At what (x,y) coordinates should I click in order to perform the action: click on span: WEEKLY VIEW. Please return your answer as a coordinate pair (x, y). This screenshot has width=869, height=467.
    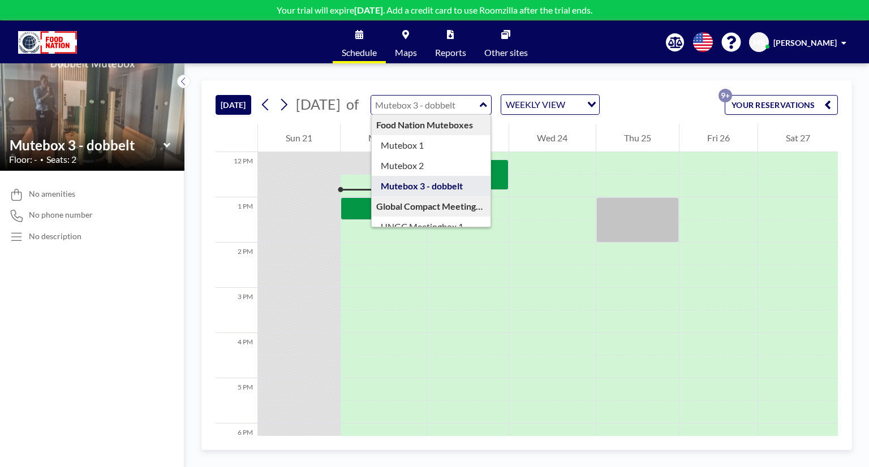
    Looking at the image, I should click on (535, 105).